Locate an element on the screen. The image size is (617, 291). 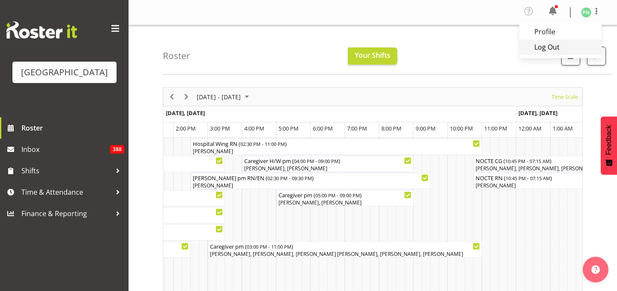
button: Your Shifts is located at coordinates (372, 56).